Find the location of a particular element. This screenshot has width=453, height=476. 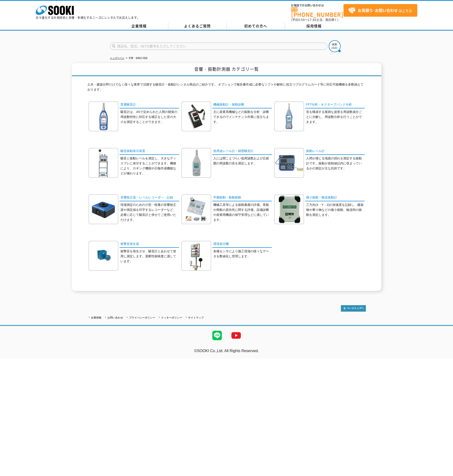

span: 8:50 is located at coordinates (301, 20).